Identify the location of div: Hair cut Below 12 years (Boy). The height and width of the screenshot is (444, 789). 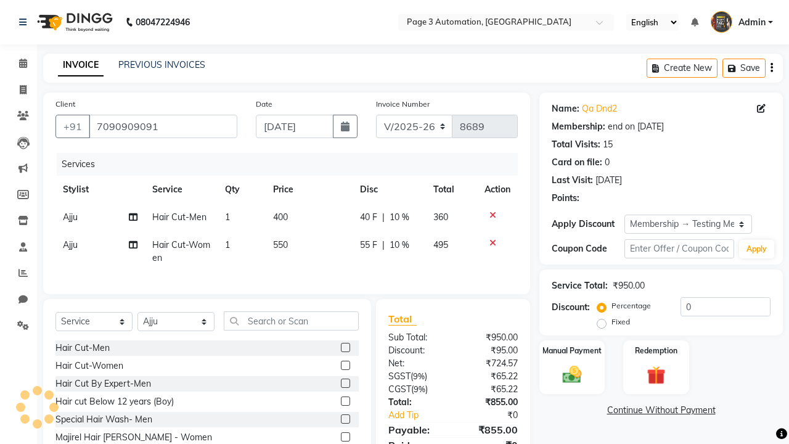
(115, 401).